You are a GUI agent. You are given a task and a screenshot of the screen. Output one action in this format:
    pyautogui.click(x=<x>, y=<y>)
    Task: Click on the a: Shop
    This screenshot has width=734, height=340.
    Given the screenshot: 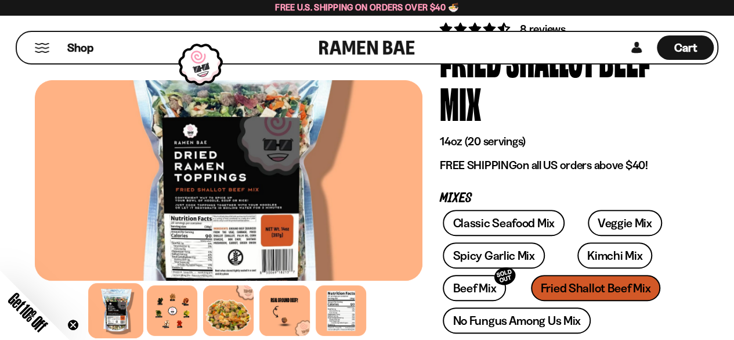 What is the action you would take?
    pyautogui.click(x=80, y=48)
    